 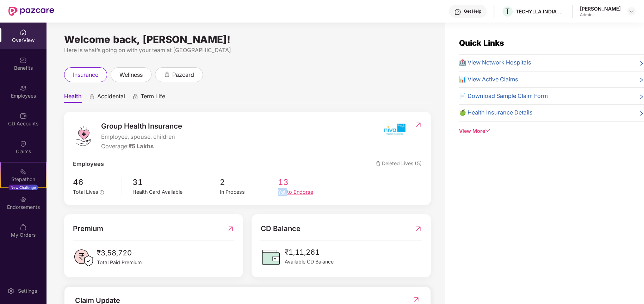 What do you see at coordinates (23, 116) in the screenshot?
I see `img: svg+xml;base64,PHN2ZyBpZD0iQ0RfQWNjb3VudHMiIGRhdGEtbmFtZT0iQ0QgQWNjb3VudHMiIHhtbG5zPSJodHRwOi8vd3...` at bounding box center [23, 116].